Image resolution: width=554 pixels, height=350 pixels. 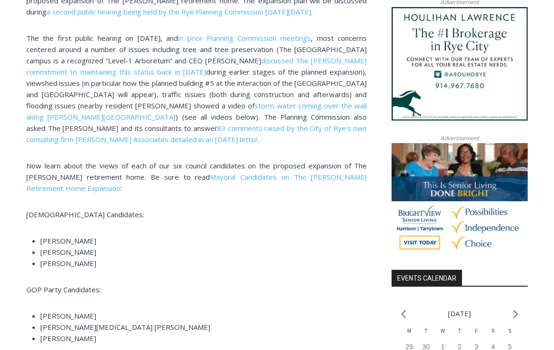 What do you see at coordinates (196, 49) in the screenshot?
I see `span: , most concerns centered around a number of issues including tree and tree preservation (The [GEO...` at bounding box center [196, 49].